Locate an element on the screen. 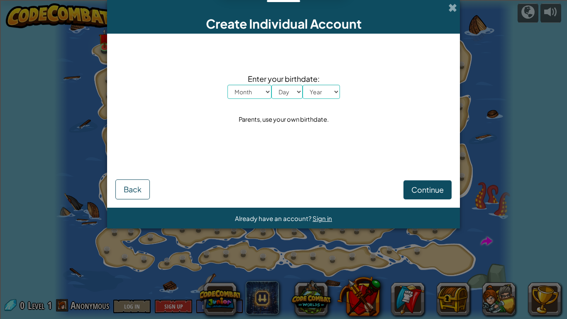  div: Parents, use your own birthdate. is located at coordinates (284, 119).